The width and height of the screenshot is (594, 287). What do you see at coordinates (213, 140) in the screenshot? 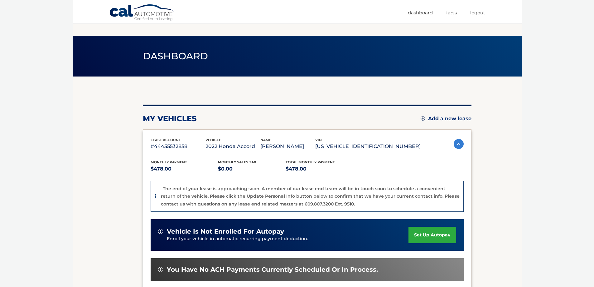
I see `span: vehicle` at bounding box center [213, 140].